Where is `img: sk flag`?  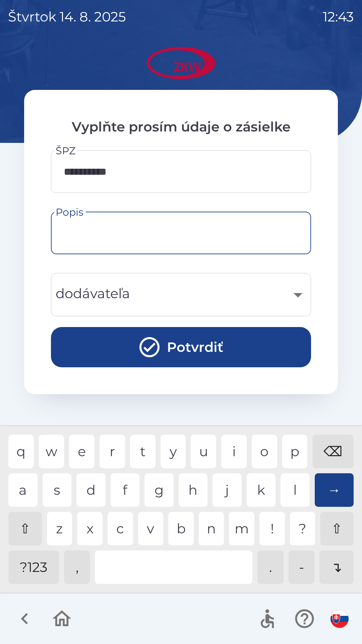
img: sk flag is located at coordinates (340, 619).